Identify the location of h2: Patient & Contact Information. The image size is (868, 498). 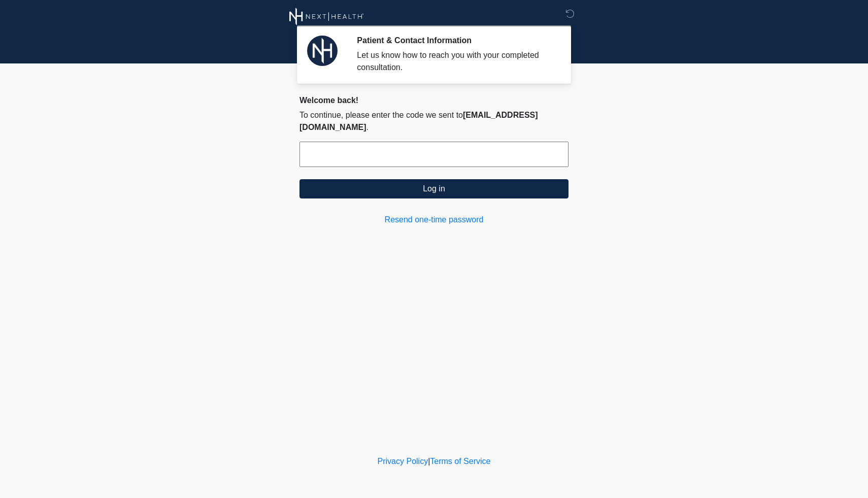
(455, 40).